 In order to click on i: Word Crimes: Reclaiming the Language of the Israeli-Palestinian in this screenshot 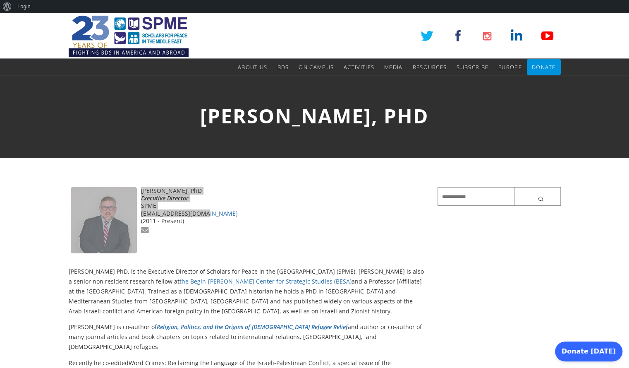, I will do `click(218, 362)`.